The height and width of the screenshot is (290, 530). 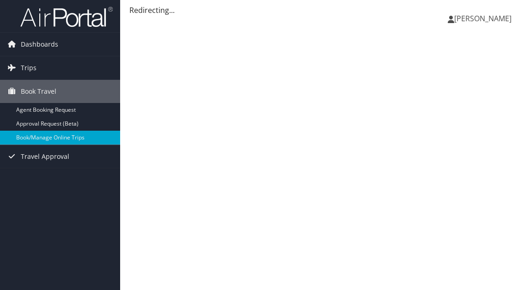 What do you see at coordinates (39, 44) in the screenshot?
I see `span: Dashboards` at bounding box center [39, 44].